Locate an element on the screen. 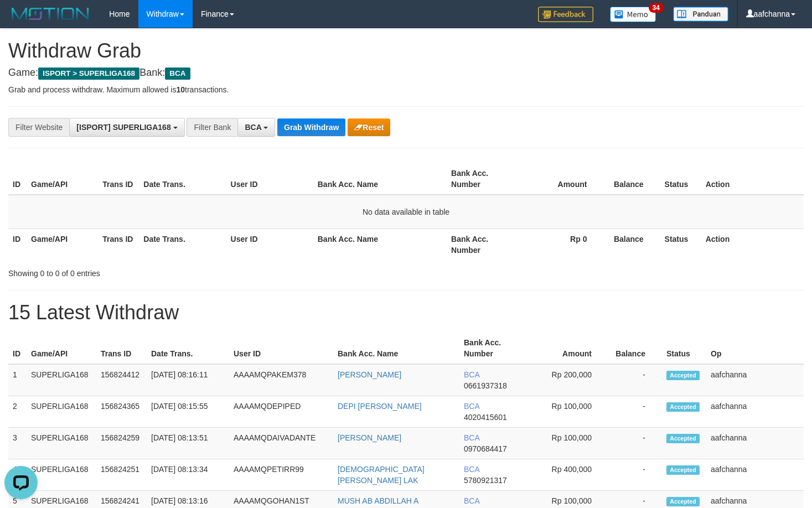 This screenshot has width=812, height=508. td: AAAAMQPETIRR99 is located at coordinates (281, 475).